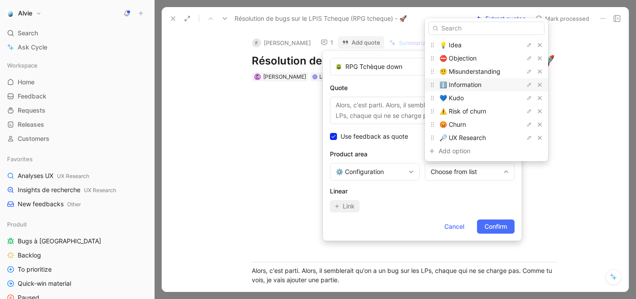  Describe the element at coordinates (463, 111) in the screenshot. I see `span: ⚠️ Risk of churn` at that location.